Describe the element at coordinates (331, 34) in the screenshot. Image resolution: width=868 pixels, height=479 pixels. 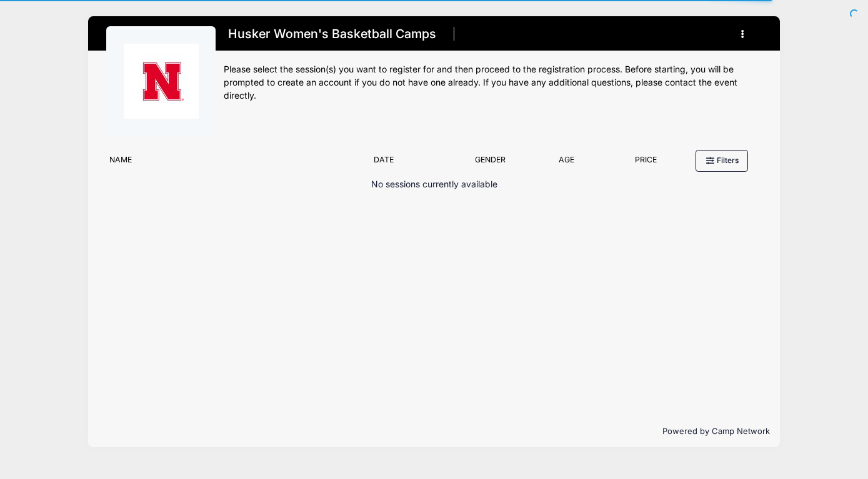
I see `h1: Husker Women's Basketball Camps` at that location.